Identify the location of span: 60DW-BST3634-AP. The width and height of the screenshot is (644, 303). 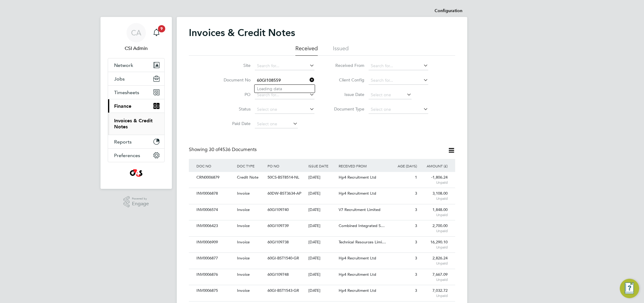
(284, 193).